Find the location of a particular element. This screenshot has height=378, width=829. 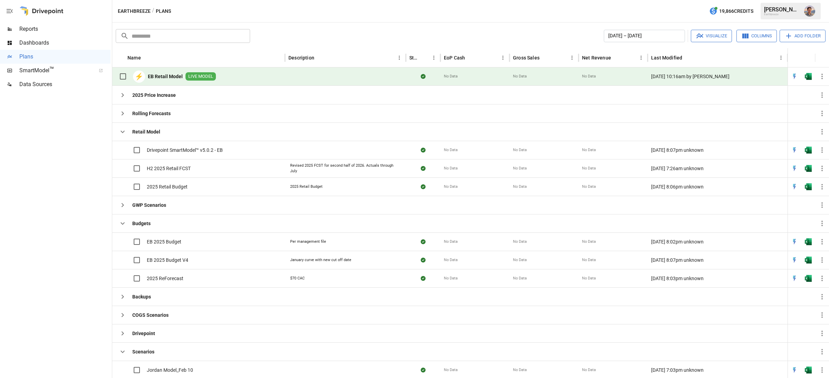

span: 19,866 Credits is located at coordinates (736, 11).